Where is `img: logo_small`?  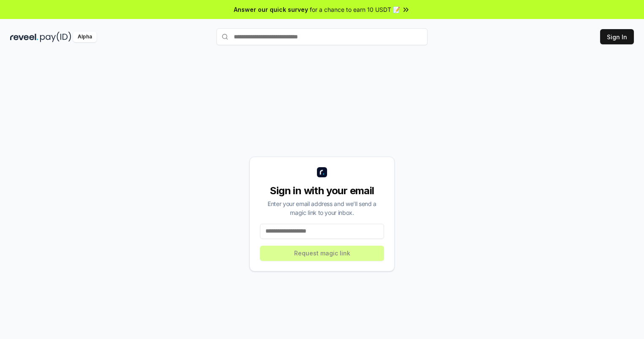
img: logo_small is located at coordinates (322, 172).